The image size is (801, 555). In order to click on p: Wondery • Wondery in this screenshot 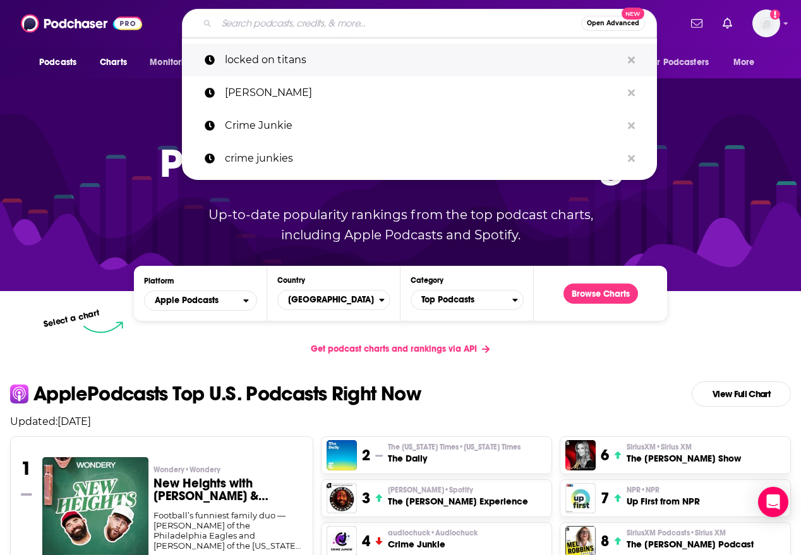, I will do `click(228, 470)`.